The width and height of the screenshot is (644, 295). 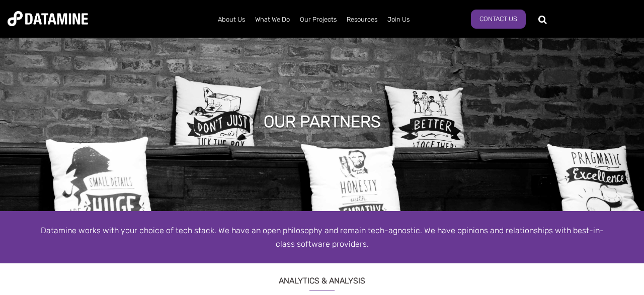 What do you see at coordinates (362, 19) in the screenshot?
I see `a: Resources` at bounding box center [362, 19].